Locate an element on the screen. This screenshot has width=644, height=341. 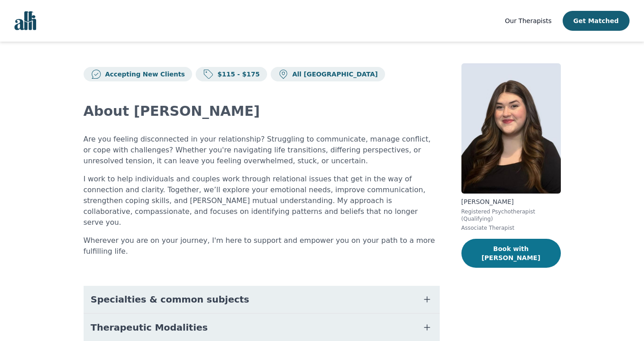
p: Wherever you are on your journey, I'm here to support and empower you on your path to a more fulf... is located at coordinates (262, 246).